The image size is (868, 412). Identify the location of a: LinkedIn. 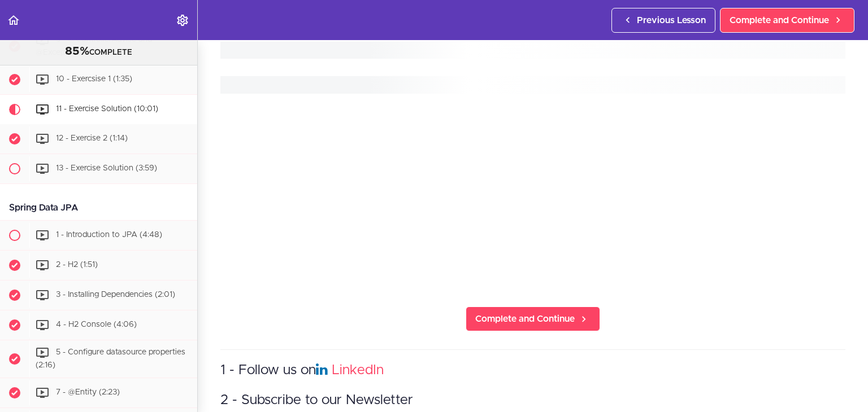
(357, 370).